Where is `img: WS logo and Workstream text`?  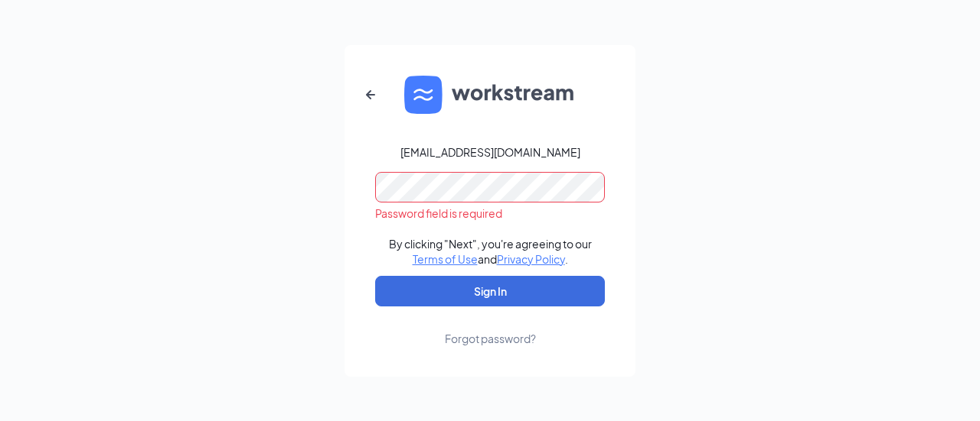 img: WS logo and Workstream text is located at coordinates (490, 95).